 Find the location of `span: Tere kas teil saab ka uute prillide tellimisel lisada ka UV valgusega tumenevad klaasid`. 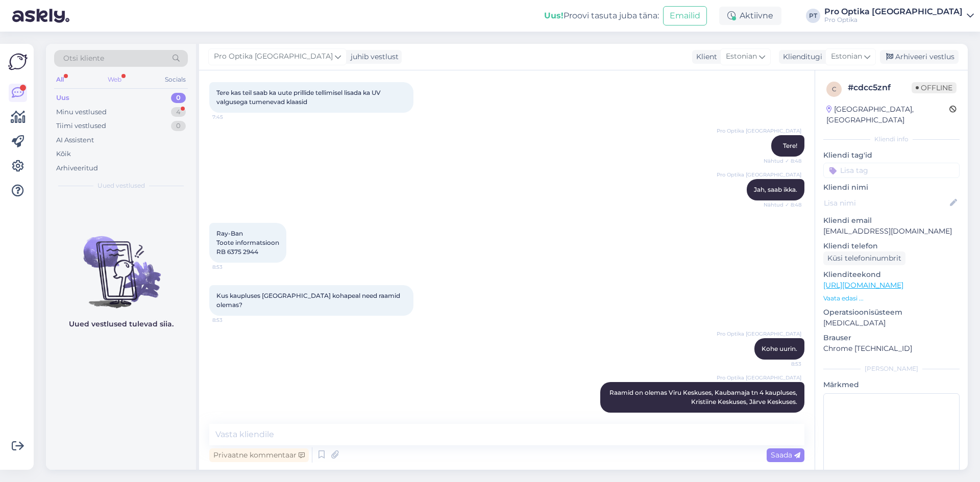

span: Tere kas teil saab ka uute prillide tellimisel lisada ka UV valgusega tumenevad klaasid is located at coordinates (299, 97).